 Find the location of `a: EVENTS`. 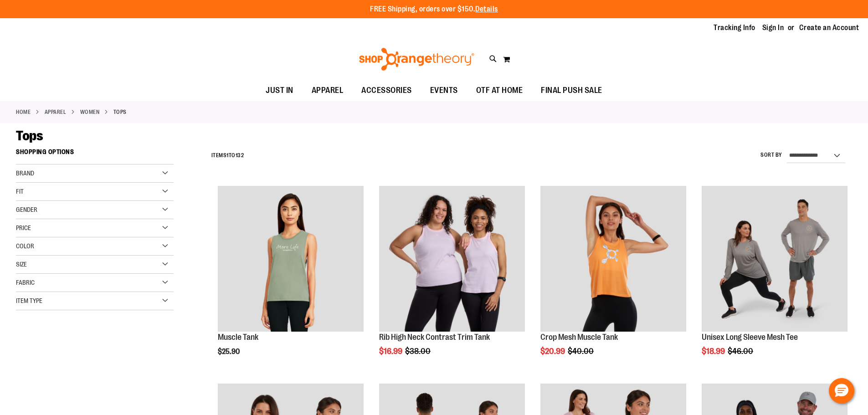

a: EVENTS is located at coordinates (444, 91).